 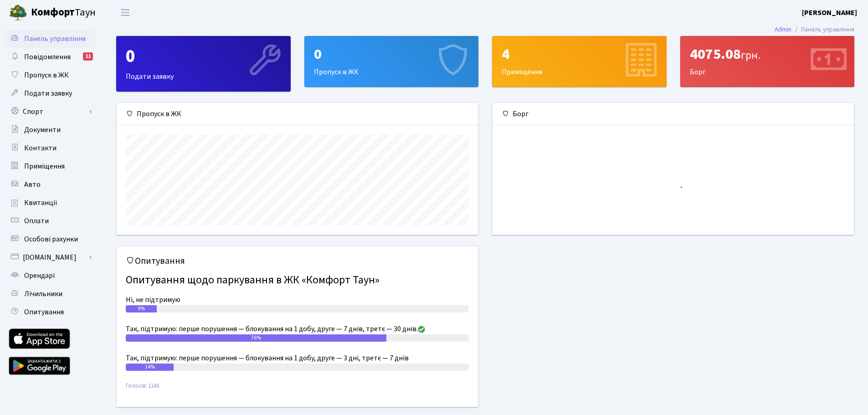 I want to click on h4: Опитування щодо паркування в ЖК «Комфорт Таун», so click(x=297, y=280).